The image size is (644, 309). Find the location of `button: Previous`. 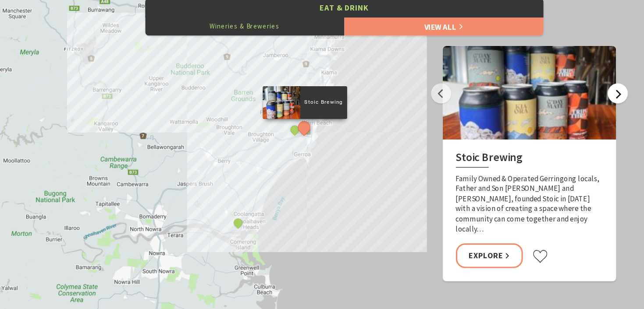

button: Previous is located at coordinates (412, 96).